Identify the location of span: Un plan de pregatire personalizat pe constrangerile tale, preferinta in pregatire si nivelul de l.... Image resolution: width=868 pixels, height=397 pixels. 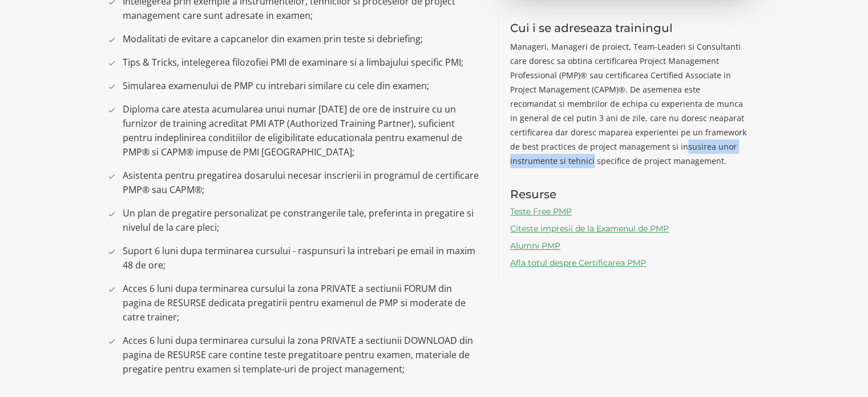
(302, 221).